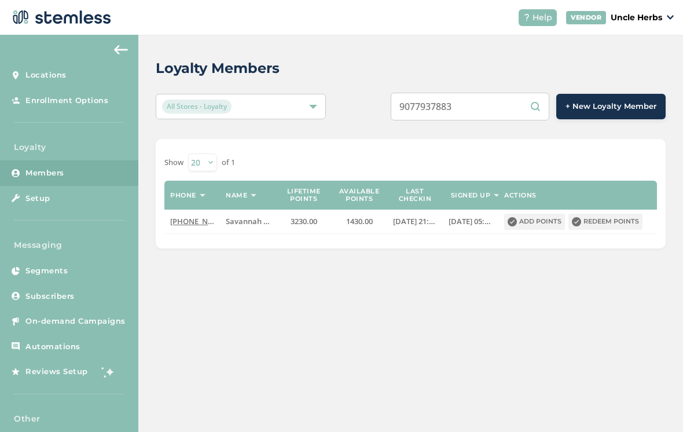  I want to click on label: 1430.00, so click(359, 221).